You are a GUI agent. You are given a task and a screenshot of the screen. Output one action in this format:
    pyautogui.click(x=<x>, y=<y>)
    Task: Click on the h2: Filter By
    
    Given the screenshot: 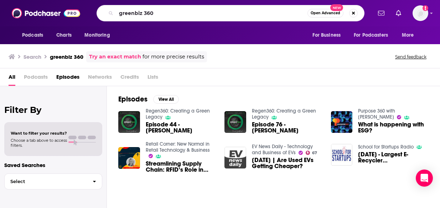 What is the action you would take?
    pyautogui.click(x=53, y=110)
    